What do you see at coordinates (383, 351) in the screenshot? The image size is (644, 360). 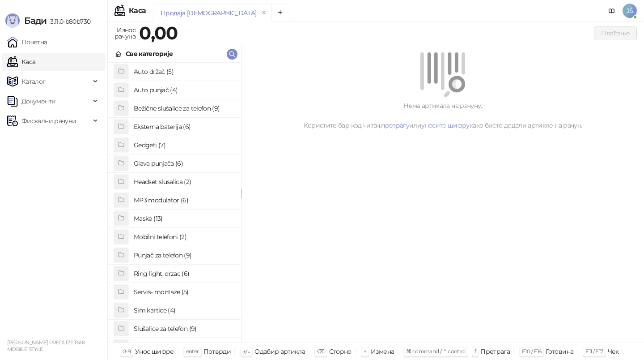 I see `div: Измена` at bounding box center [383, 351].